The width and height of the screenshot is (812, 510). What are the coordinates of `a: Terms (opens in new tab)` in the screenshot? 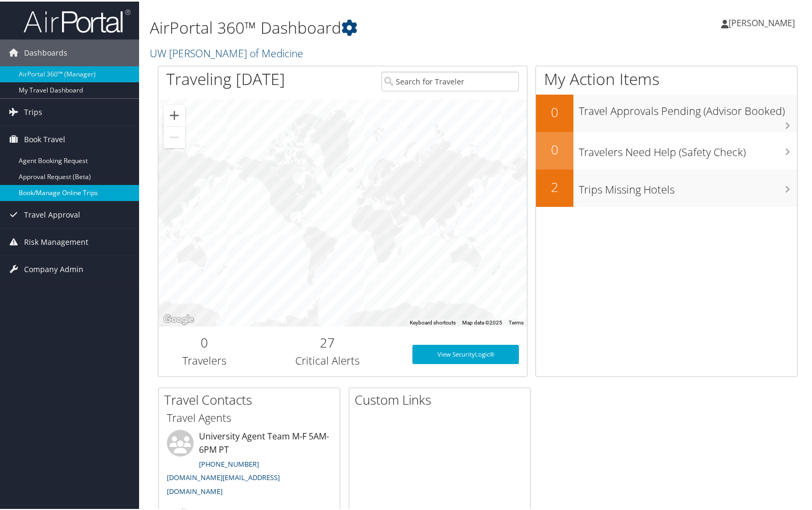 It's located at (516, 321).